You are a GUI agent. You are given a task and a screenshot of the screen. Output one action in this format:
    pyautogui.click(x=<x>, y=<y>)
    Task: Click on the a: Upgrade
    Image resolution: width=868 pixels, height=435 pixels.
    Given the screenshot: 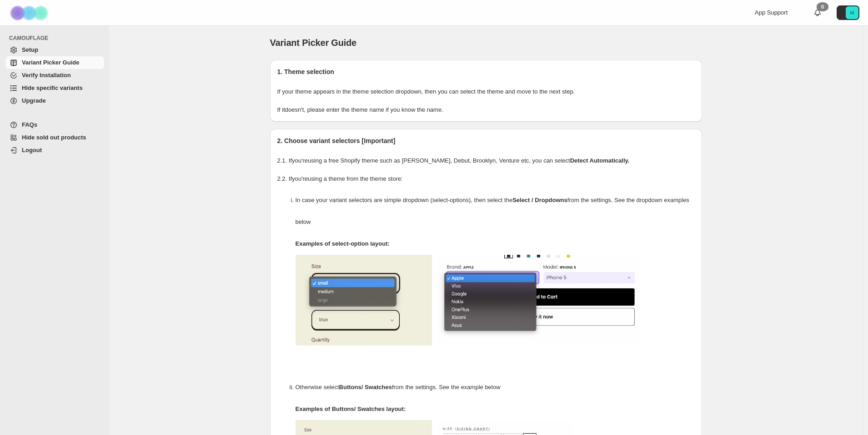 What is the action you would take?
    pyautogui.click(x=55, y=101)
    